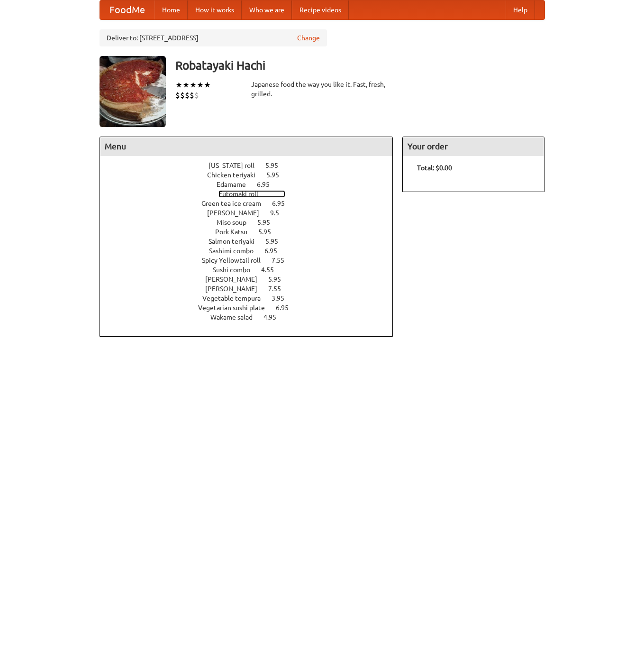 The image size is (644, 671). Describe the element at coordinates (236, 260) in the screenshot. I see `span: Spicy Yellowtail roll` at that location.